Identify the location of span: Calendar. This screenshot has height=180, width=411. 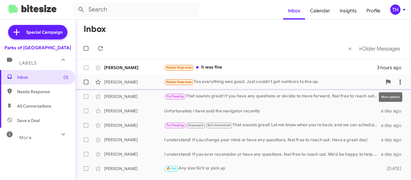
(320, 11).